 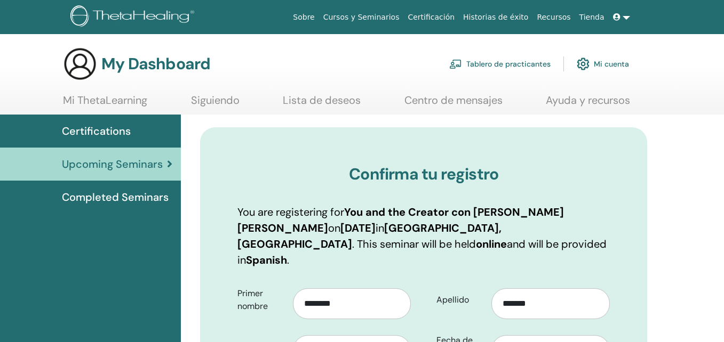 What do you see at coordinates (500, 64) in the screenshot?
I see `a: Tablero de practicantes` at bounding box center [500, 64].